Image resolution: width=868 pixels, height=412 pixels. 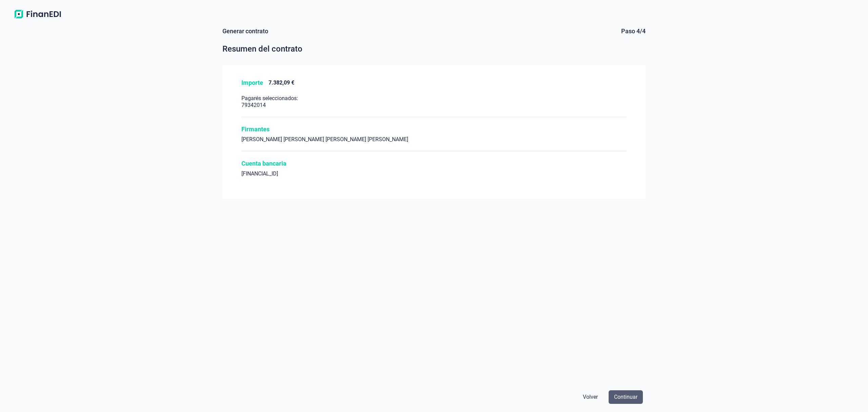 I want to click on span: Volver, so click(x=590, y=397).